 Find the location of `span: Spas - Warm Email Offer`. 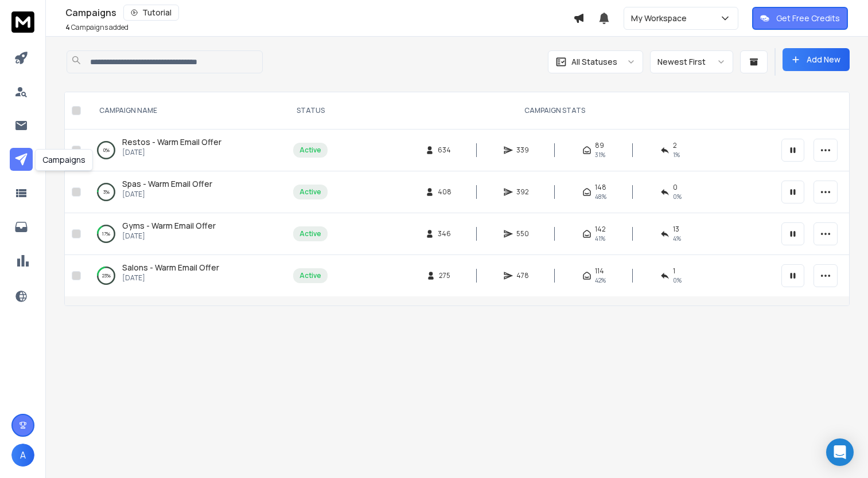

span: Spas - Warm Email Offer is located at coordinates (167, 184).